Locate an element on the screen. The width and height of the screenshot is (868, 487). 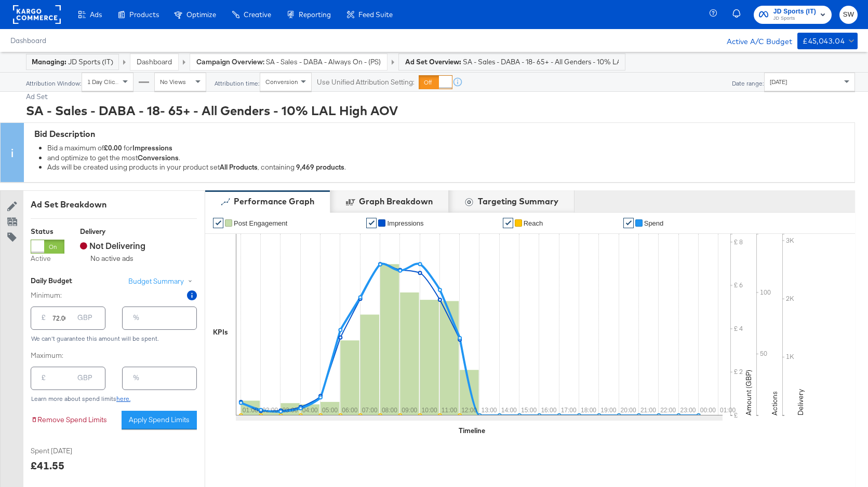
span: Post Engagement is located at coordinates (260, 223).